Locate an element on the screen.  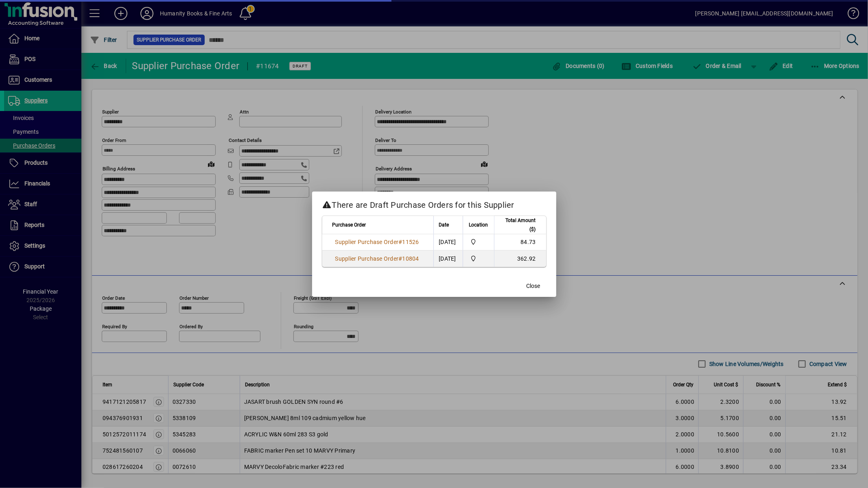
button: Close is located at coordinates (533, 286).